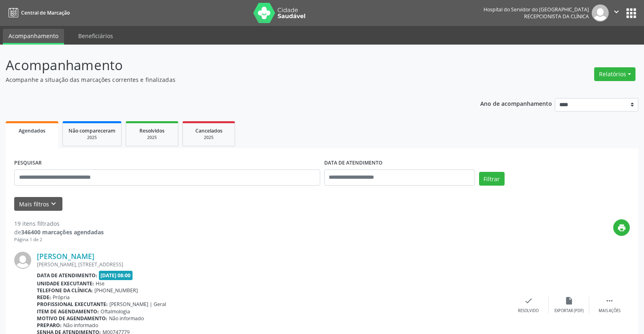  What do you see at coordinates (557, 16) in the screenshot?
I see `span: Recepcionista da clínica` at bounding box center [557, 16].